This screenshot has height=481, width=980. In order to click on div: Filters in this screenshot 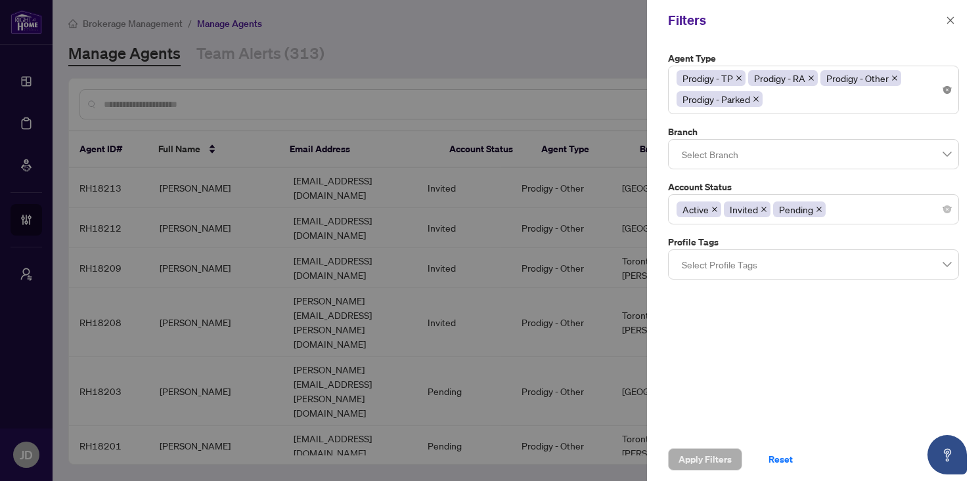, I will do `click(804, 20)`.